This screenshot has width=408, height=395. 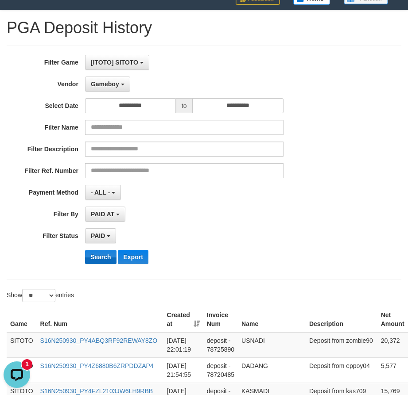 I want to click on a: S16N250930_PY4Z6880B6ZRPDDZAP4, so click(x=97, y=366).